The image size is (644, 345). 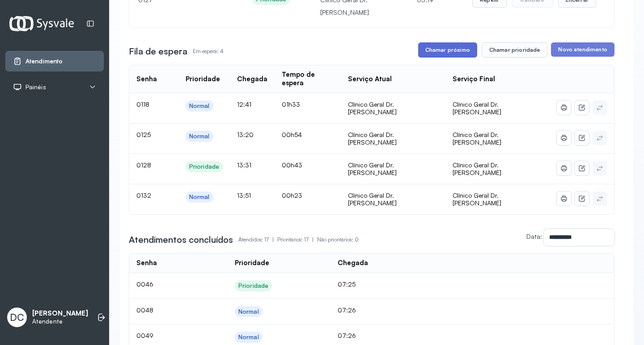 I want to click on p: Atendente, so click(x=60, y=322).